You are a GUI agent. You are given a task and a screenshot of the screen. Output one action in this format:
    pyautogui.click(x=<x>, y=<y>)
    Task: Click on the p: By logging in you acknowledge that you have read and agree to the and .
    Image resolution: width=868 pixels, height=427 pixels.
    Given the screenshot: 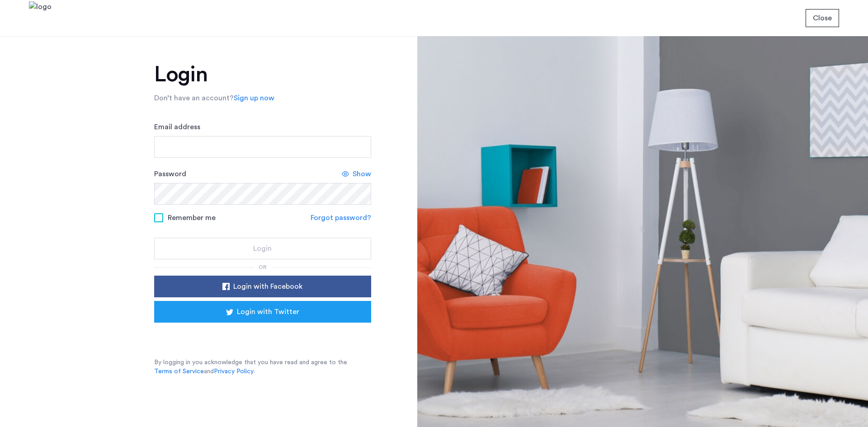 What is the action you would take?
    pyautogui.click(x=263, y=367)
    